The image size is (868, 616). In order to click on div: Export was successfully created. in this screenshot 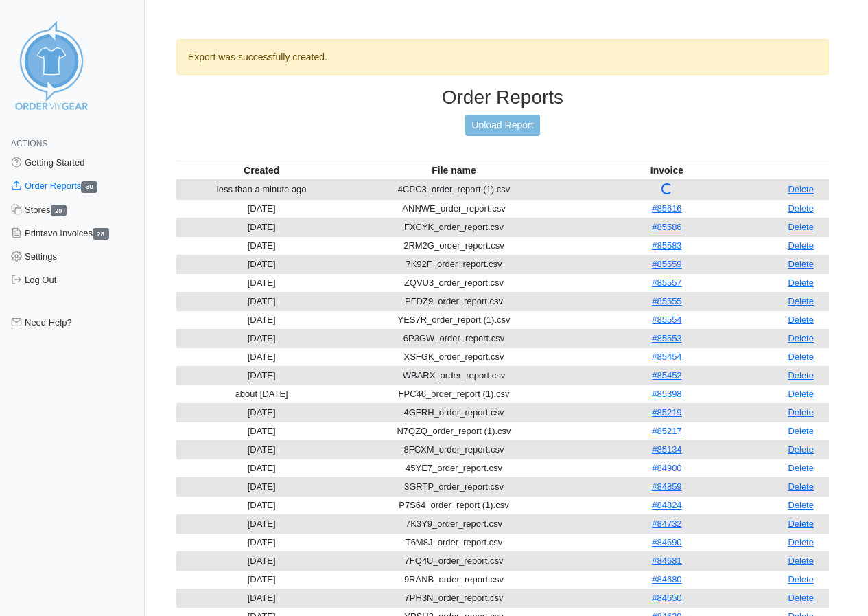, I will do `click(502, 57)`.